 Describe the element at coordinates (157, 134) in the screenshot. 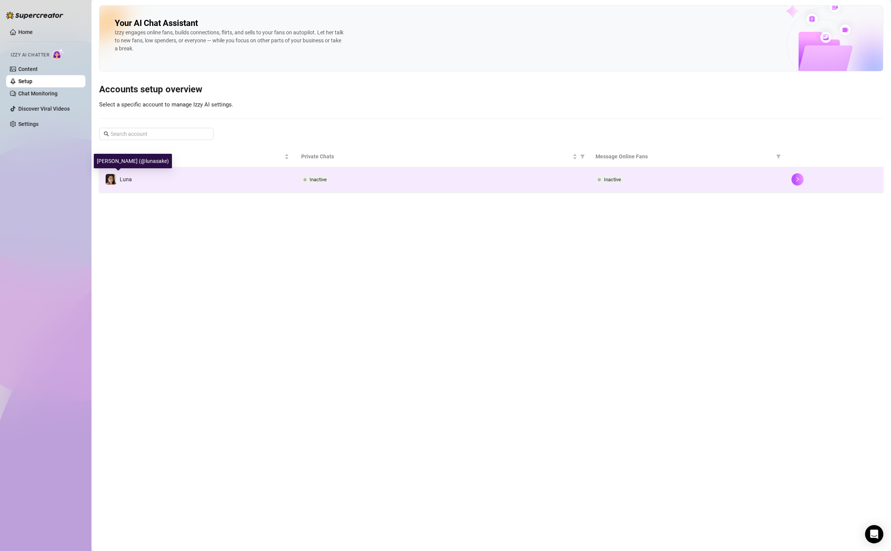

I see `input: Search account` at that location.